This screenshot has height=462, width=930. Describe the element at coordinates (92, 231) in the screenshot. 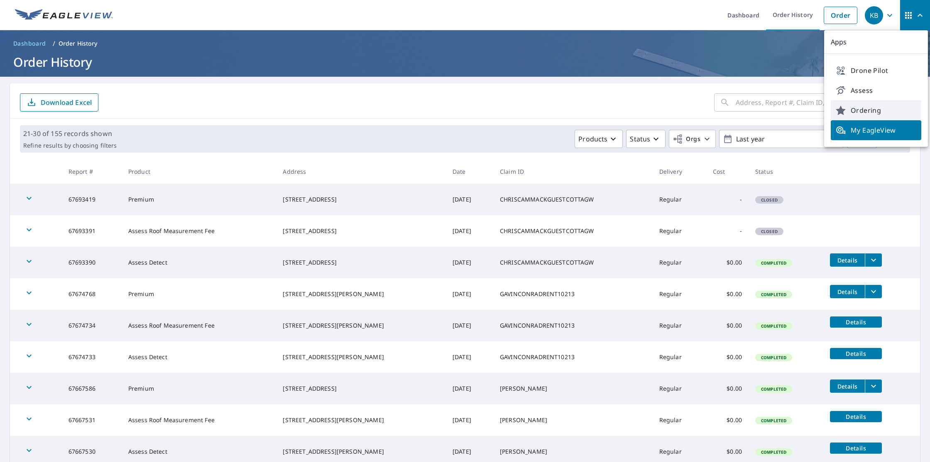

I see `td: 67693391` at that location.